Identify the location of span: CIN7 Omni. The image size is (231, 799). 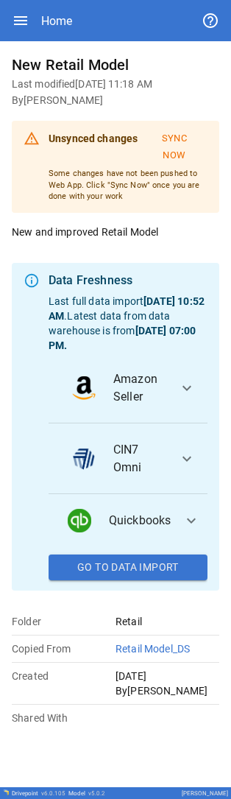
(140, 459).